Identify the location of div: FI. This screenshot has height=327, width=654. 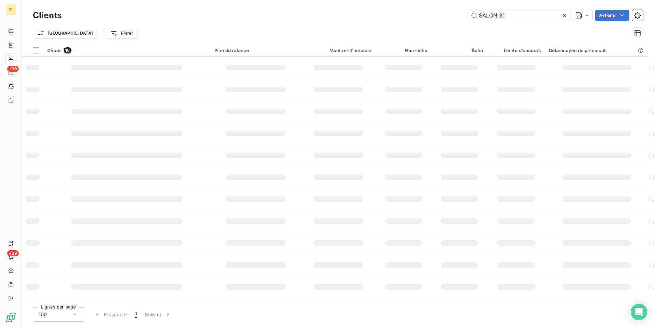
(11, 10).